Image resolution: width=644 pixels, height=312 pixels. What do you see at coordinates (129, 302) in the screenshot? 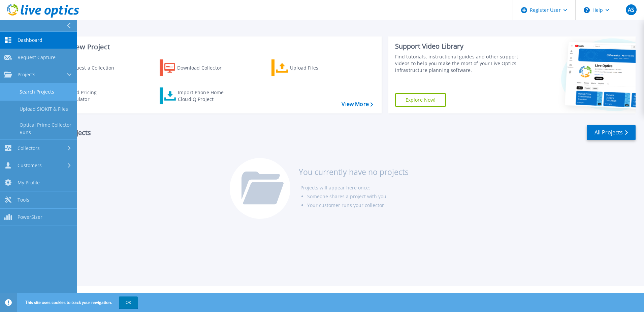
I see `button: OK` at bounding box center [129, 302].